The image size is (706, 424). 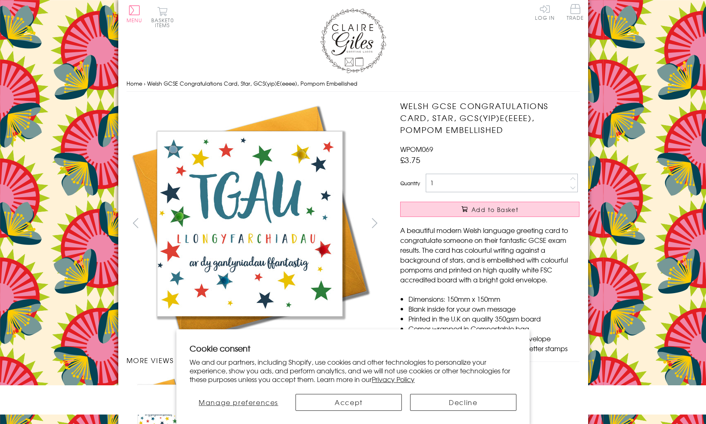 I want to click on span: Welsh GCSE Congratulations Card, Star, GCS(yip)E(eeee), Pompom Embellished, so click(x=252, y=83).